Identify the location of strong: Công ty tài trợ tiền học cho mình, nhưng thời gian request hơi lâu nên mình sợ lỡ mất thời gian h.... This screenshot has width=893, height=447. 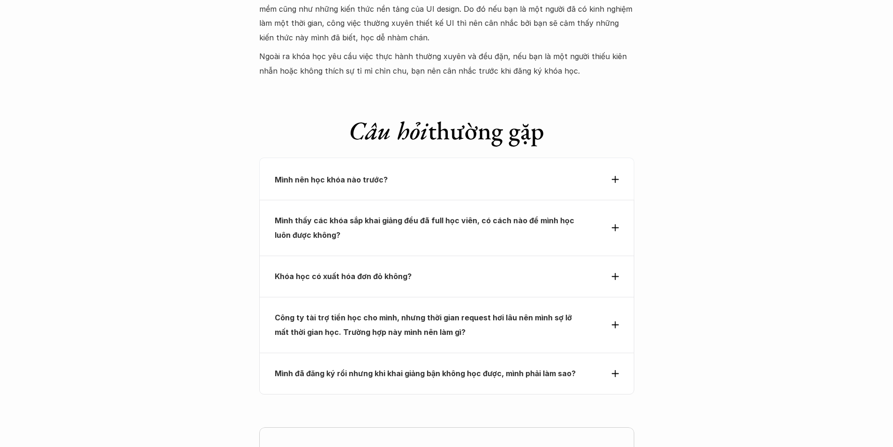
(424, 325).